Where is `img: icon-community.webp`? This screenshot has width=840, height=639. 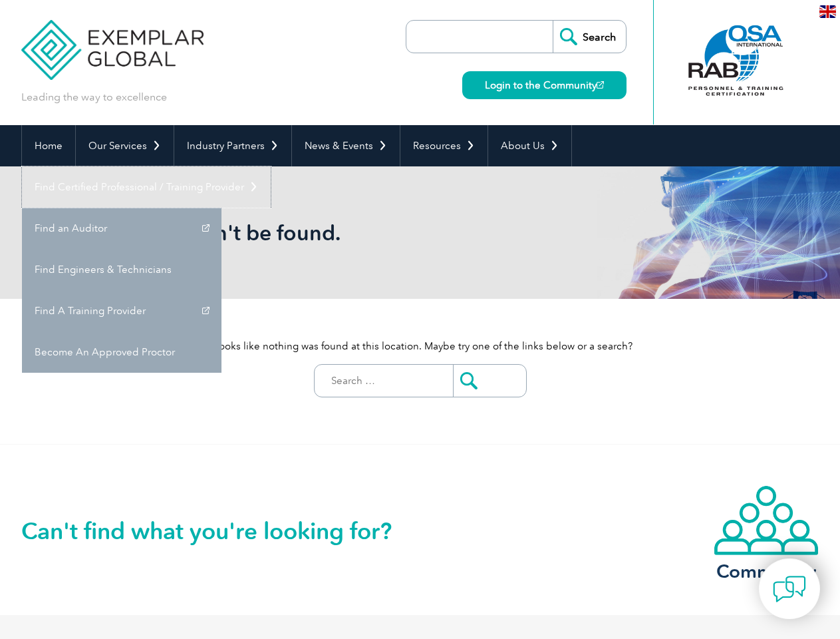 img: icon-community.webp is located at coordinates (766, 520).